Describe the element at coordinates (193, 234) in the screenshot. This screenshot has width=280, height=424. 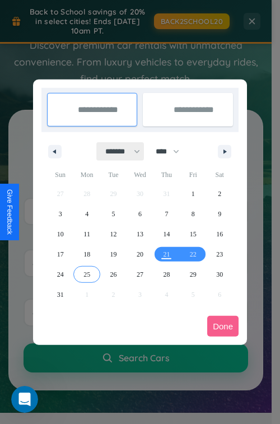
I see `span: 15` at that location.